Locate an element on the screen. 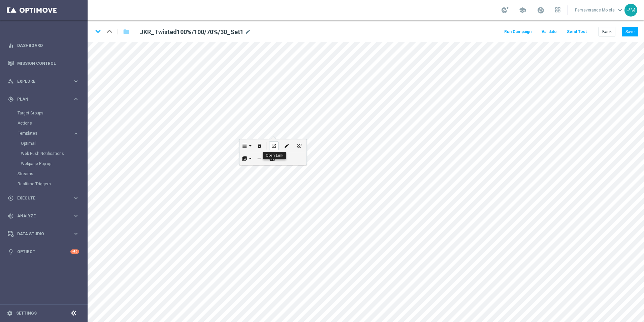 Image resolution: width=644 pixels, height=322 pixels. div: Analyze is located at coordinates (40, 216).